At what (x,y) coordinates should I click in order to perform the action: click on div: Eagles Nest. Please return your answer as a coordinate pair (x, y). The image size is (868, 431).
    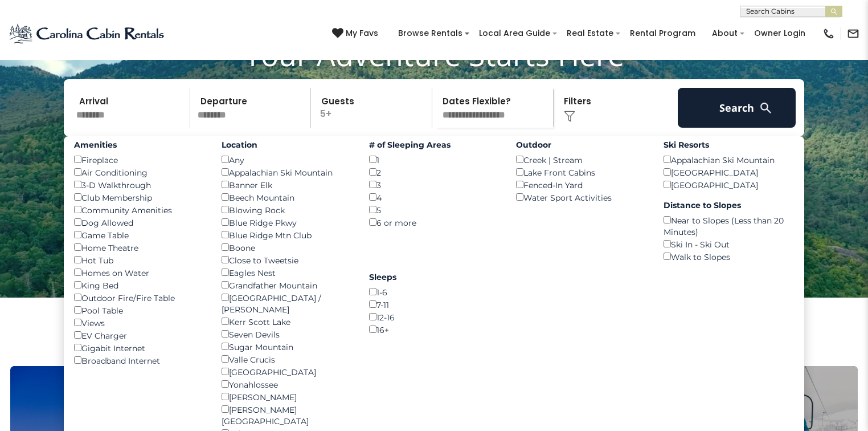
    Looking at the image, I should click on (287, 272).